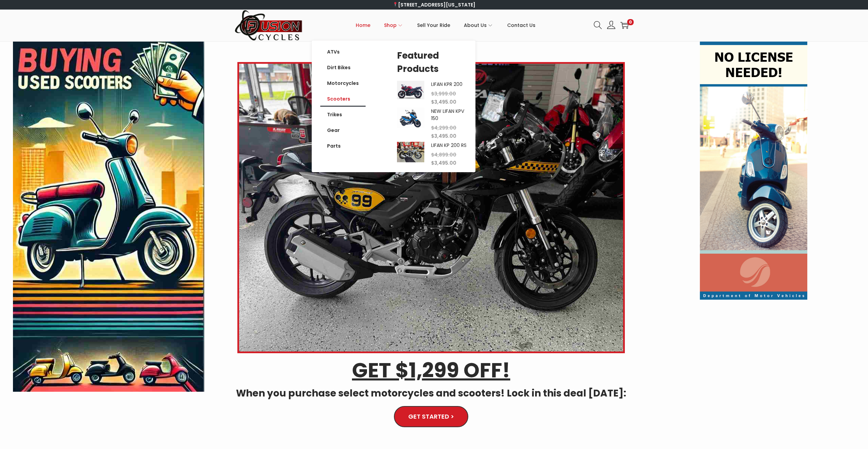 The image size is (868, 449). What do you see at coordinates (447, 114) in the screenshot?
I see `a: NEW LIFAN KPV 150` at bounding box center [447, 114].